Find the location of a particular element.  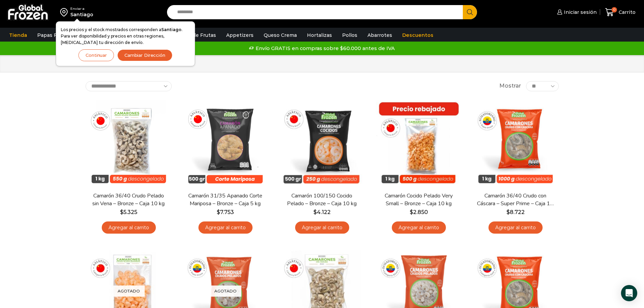

span: Iniciar sesión is located at coordinates (579, 12).